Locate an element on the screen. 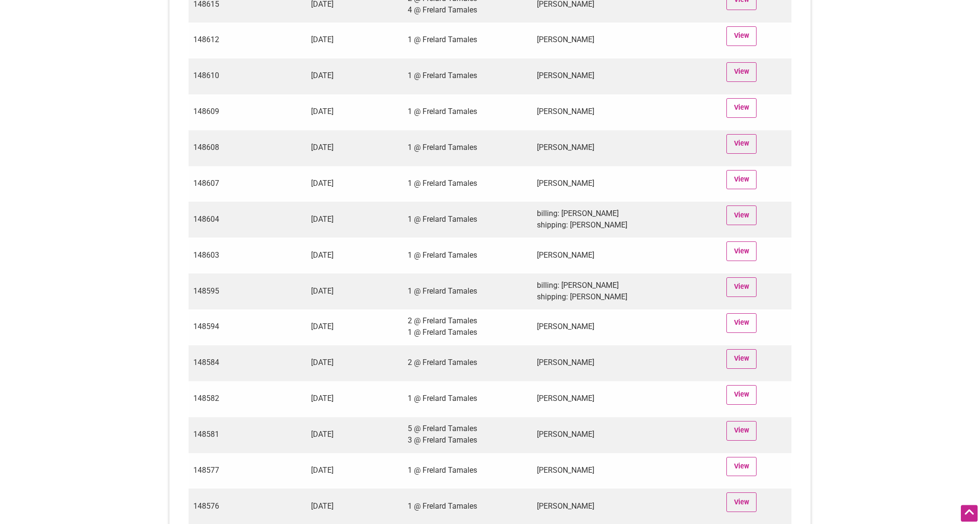  td: 148582 is located at coordinates (247, 399).